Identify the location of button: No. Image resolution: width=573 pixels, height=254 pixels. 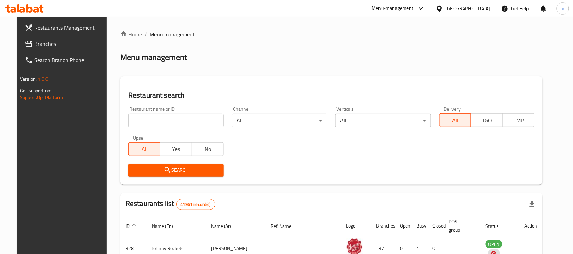
(208, 149).